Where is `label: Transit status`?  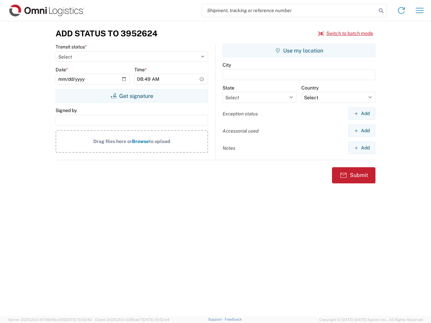
label: Transit status is located at coordinates (71, 47).